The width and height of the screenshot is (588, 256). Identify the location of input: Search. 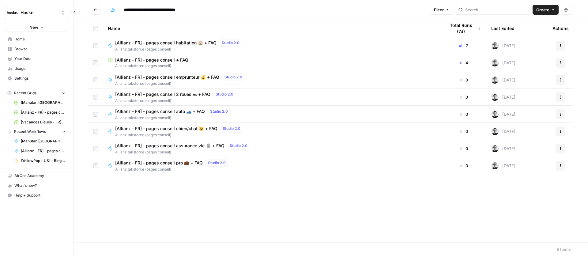
(496, 10).